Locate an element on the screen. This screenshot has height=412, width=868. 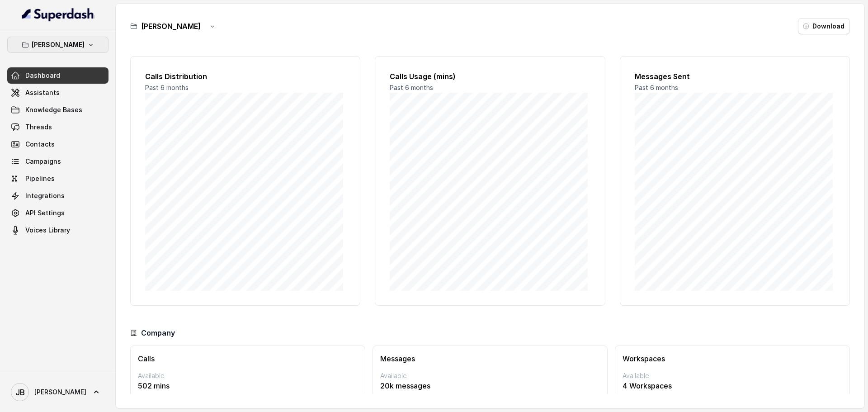
span: API Settings is located at coordinates (45, 213).